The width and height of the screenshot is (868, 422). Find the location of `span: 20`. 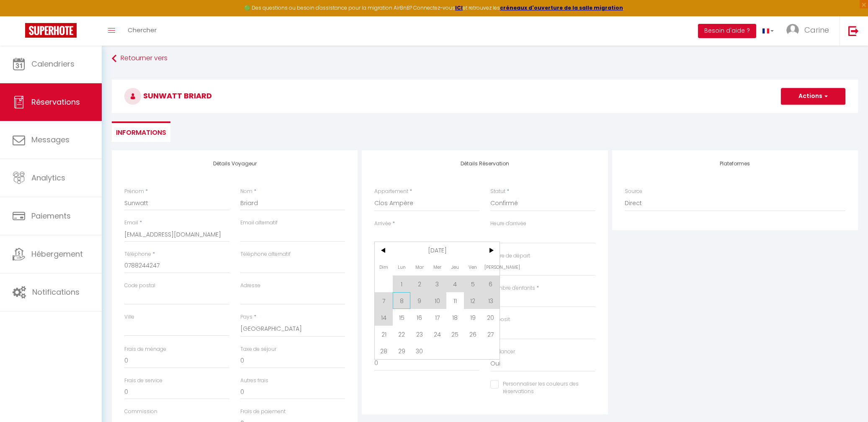

span: 20 is located at coordinates (491, 318).